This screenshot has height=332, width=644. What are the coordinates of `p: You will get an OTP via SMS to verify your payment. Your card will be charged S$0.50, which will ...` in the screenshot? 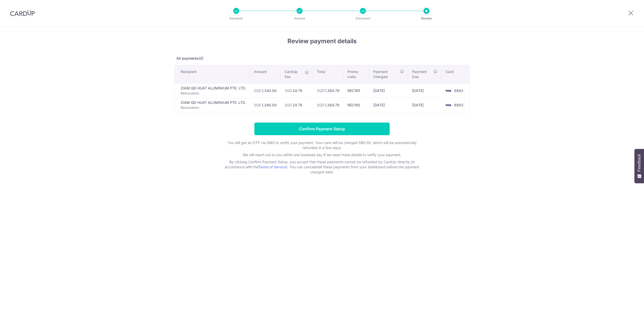 It's located at (322, 145).